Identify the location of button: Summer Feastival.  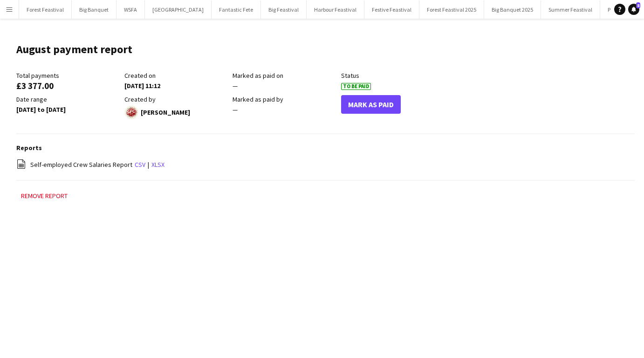
(571, 9).